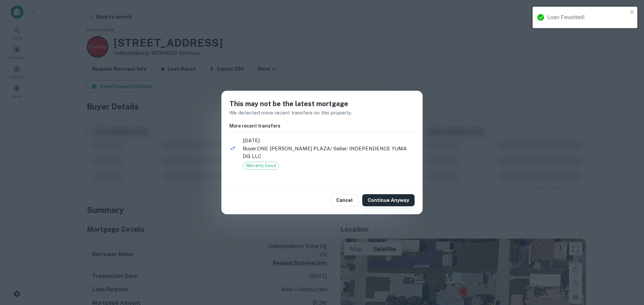 The width and height of the screenshot is (644, 305). Describe the element at coordinates (322, 104) in the screenshot. I see `h5: This may not be the latest mortgage` at that location.